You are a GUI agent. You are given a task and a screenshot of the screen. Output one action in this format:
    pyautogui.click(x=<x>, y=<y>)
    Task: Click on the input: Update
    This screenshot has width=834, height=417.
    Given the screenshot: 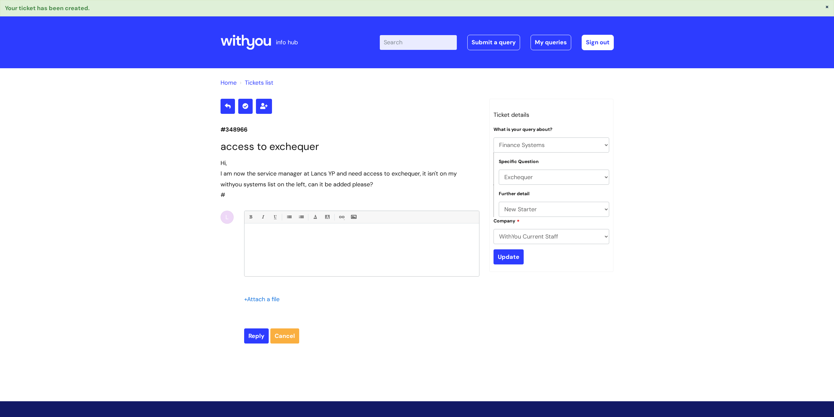 What is the action you would take?
    pyautogui.click(x=509, y=257)
    